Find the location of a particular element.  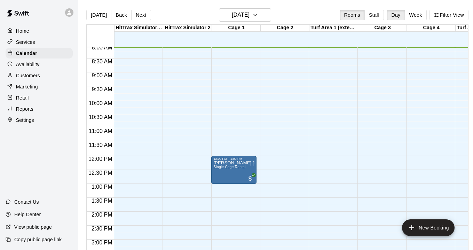

span: 1:30 PM is located at coordinates (102, 200).